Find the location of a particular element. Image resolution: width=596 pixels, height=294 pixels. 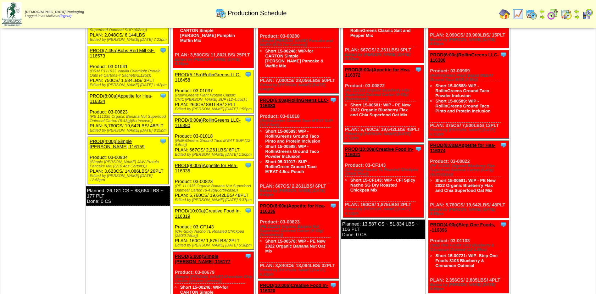

a: Short 15-CF143: WIP - CFI Spicy Nacho SG Dry Roasted Chickpea Mix is located at coordinates (382, 185).